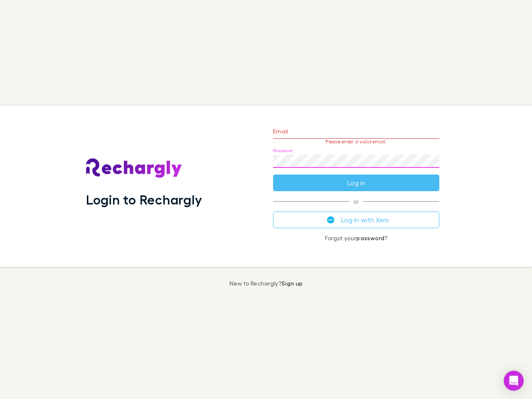  Describe the element at coordinates (356, 220) in the screenshot. I see `button: Log in with Xero` at that location.